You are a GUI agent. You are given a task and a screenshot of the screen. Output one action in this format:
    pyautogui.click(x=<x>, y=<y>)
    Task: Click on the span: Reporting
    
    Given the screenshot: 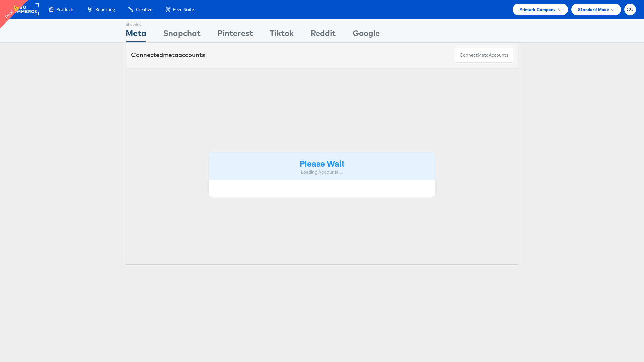 What is the action you would take?
    pyautogui.click(x=105, y=9)
    